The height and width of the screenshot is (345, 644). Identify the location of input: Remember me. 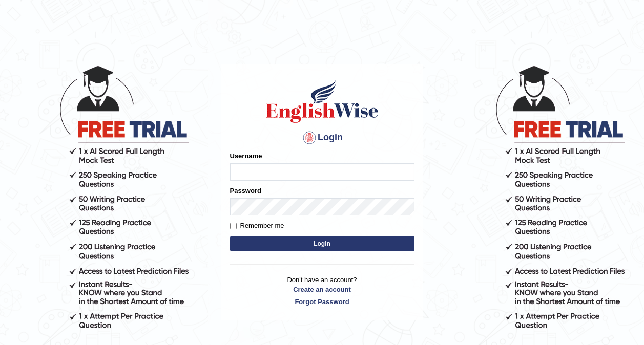
(233, 225).